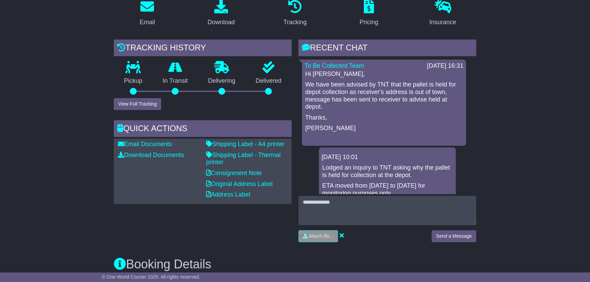  What do you see at coordinates (269, 81) in the screenshot?
I see `p: Delivered` at bounding box center [269, 81].